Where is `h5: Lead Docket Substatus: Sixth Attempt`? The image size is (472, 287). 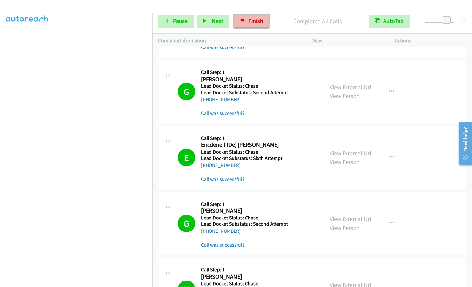 h5: Lead Docket Substatus: Sixth Attempt is located at coordinates (244, 159).